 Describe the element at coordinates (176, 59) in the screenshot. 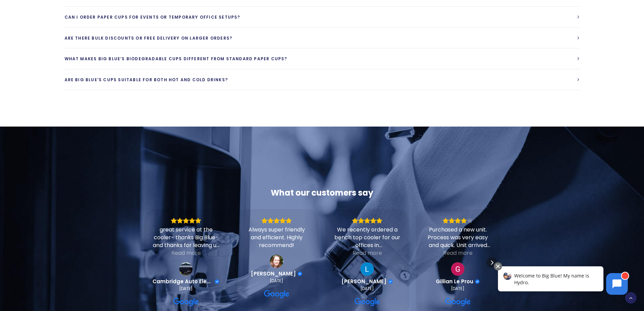

I see `span: What makes Big Blue’s biodegradable cups different from standard paper cups?` at that location.